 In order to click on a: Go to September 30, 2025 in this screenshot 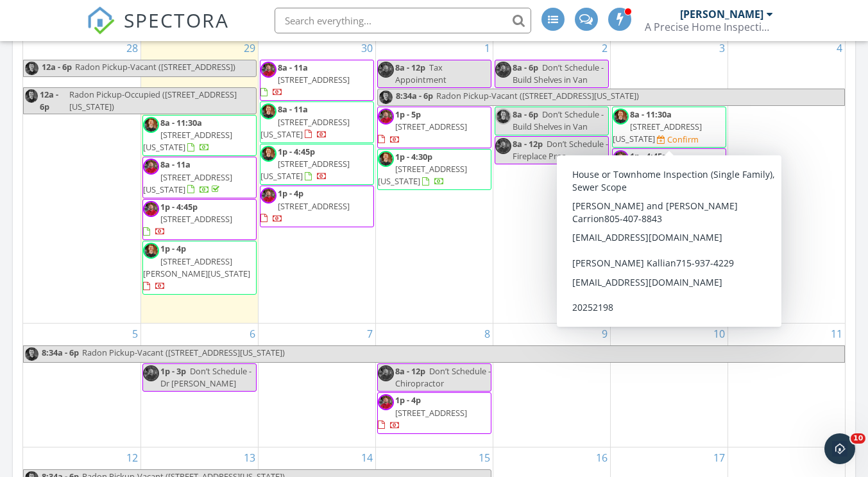, I will do `click(367, 48)`.